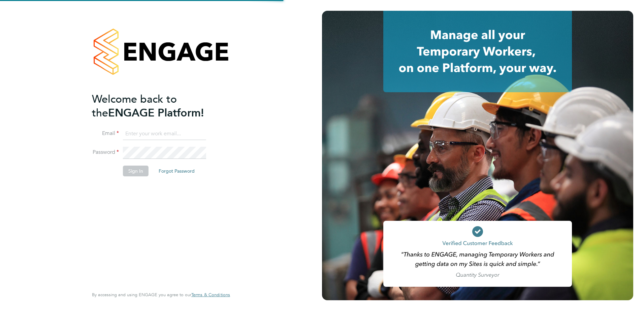  I want to click on a: Terms & Conditions, so click(210, 295).